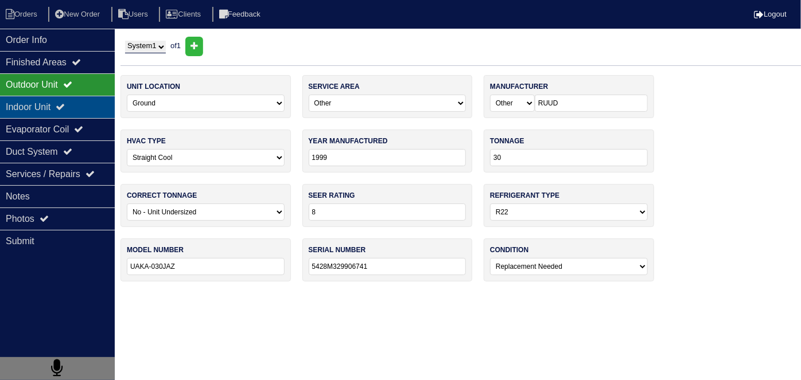  Describe the element at coordinates (770, 14) in the screenshot. I see `a: Logout` at that location.